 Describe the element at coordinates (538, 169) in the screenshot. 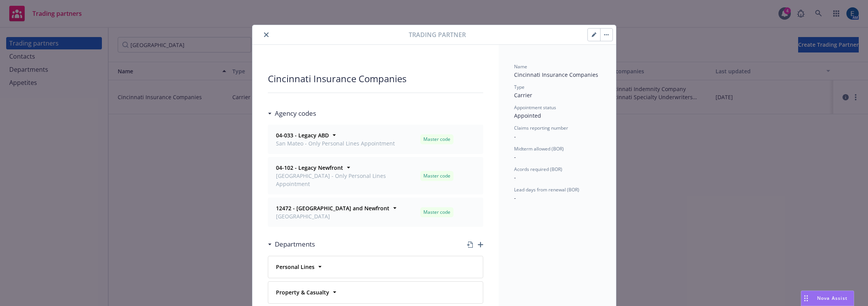

I see `span: Acords required (BOR)` at that location.